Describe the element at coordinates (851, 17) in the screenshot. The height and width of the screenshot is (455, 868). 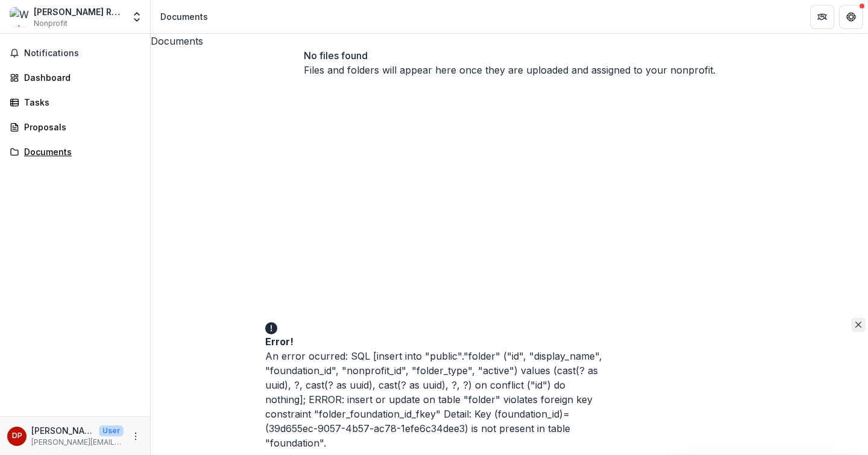
I see `button: Get Help` at that location.